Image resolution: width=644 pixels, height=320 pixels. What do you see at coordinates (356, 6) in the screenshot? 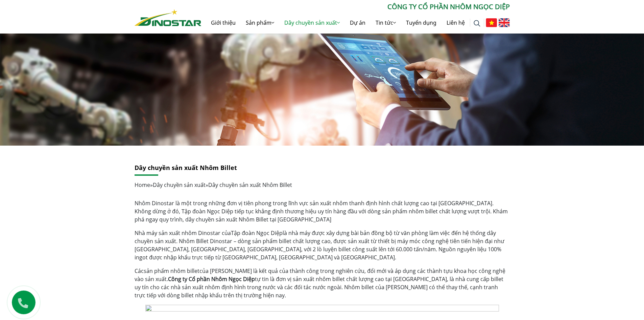
I see `p: CÔNG TY CỔ PHẦN NHÔM NGỌC DIỆP` at bounding box center [356, 6].